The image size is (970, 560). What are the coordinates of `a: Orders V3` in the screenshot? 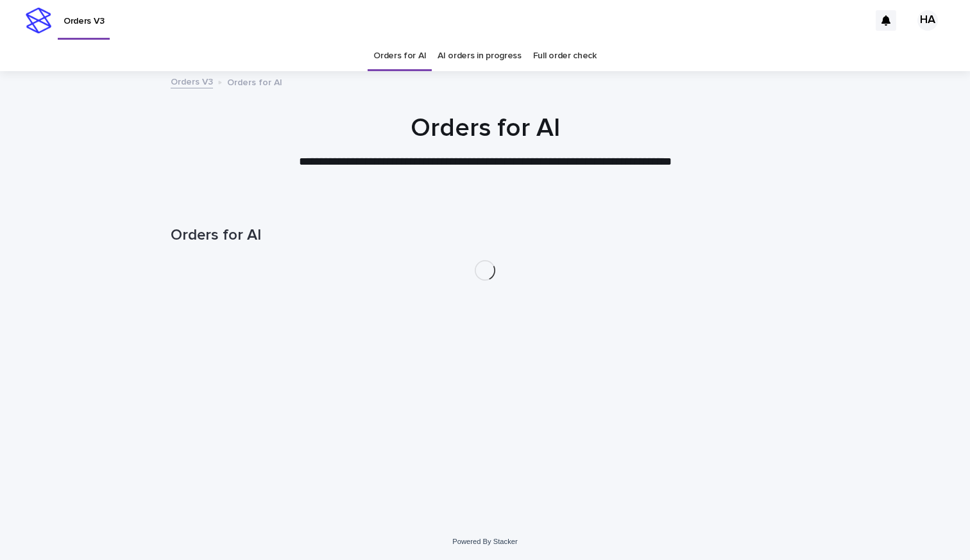 It's located at (192, 81).